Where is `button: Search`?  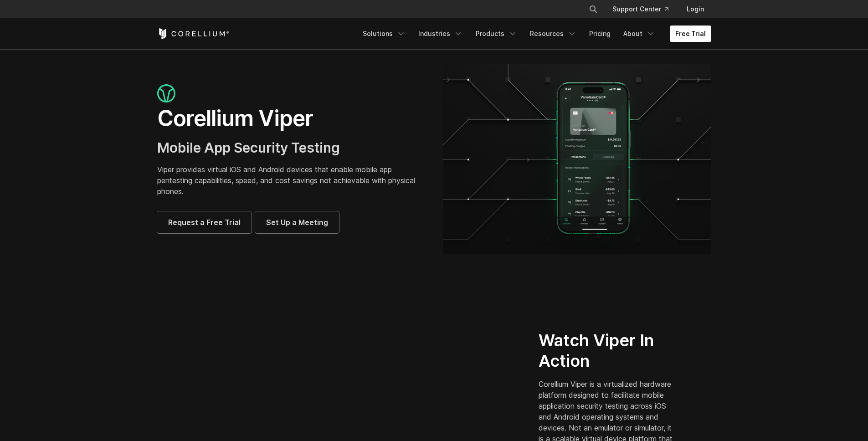 button: Search is located at coordinates (593, 9).